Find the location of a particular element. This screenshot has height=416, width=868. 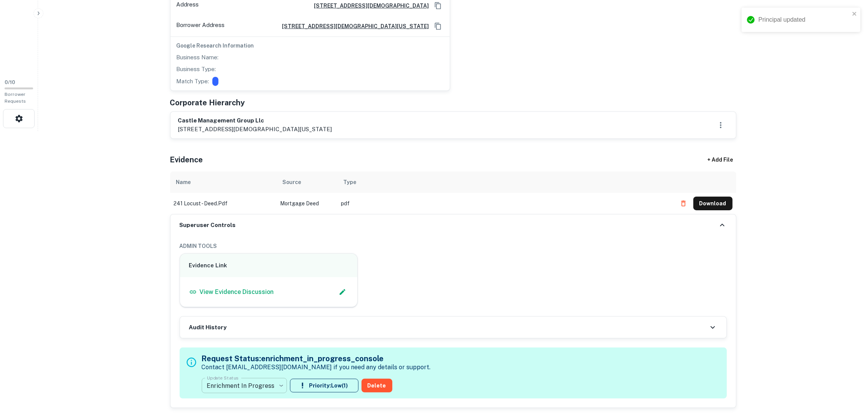

h6: castle management group llc is located at coordinates (255, 121).